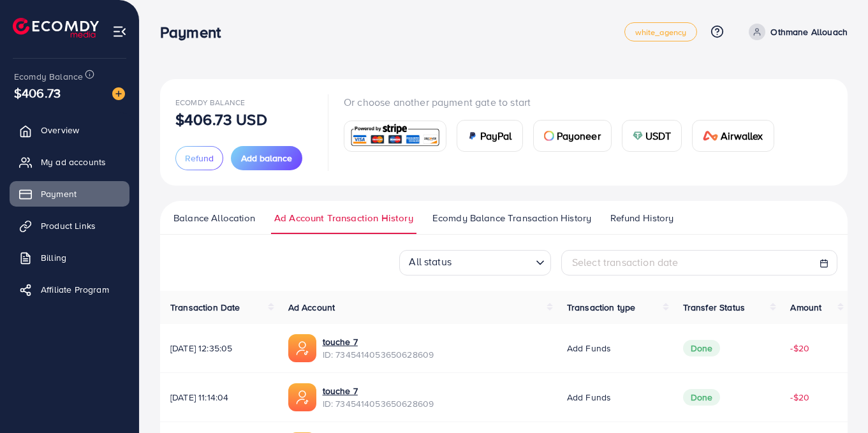 This screenshot has height=433, width=868. What do you see at coordinates (70, 258) in the screenshot?
I see `a: Billing` at bounding box center [70, 258].